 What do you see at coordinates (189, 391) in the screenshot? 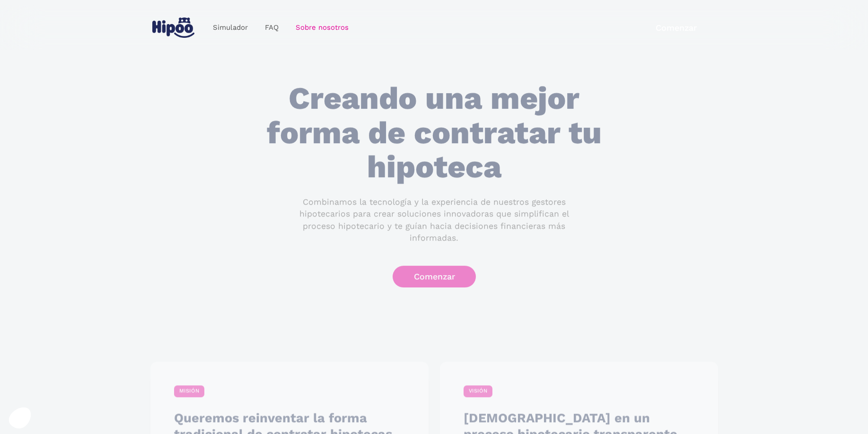
I see `div: MISIÓN` at bounding box center [189, 391].